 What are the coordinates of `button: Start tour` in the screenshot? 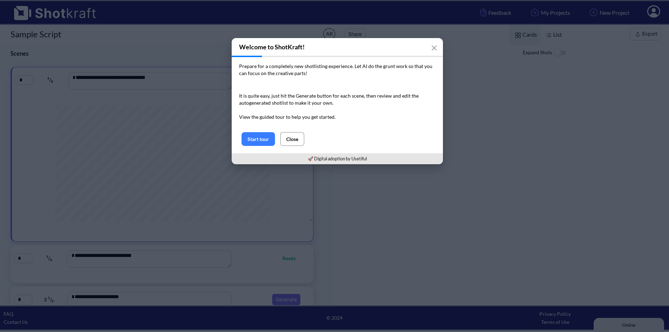 It's located at (258, 139).